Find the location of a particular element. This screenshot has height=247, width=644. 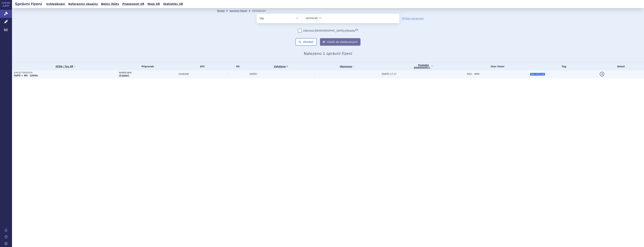

input: winrevair is located at coordinates (324, 18).